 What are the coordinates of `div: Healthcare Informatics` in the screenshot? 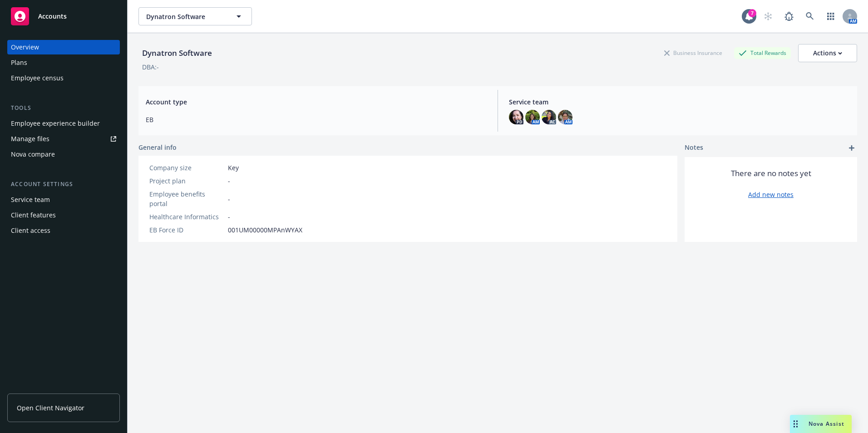 It's located at (187, 216).